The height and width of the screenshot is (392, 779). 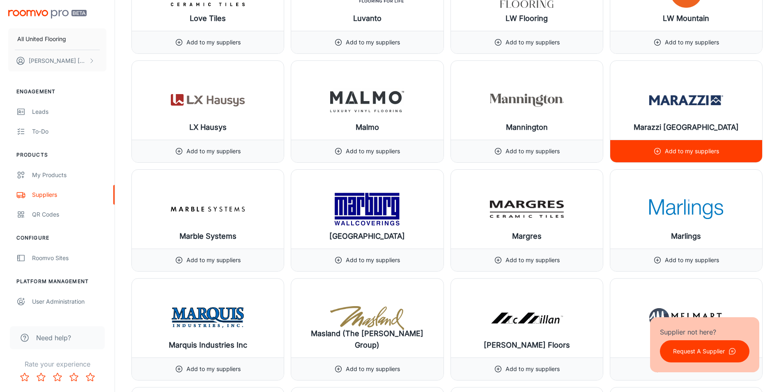 I want to click on span: Need help?, so click(x=53, y=338).